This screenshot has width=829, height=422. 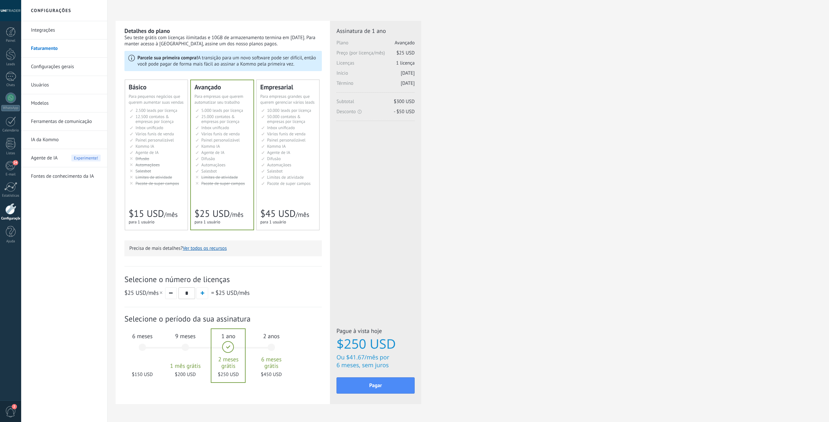 I want to click on span: 2, so click(x=14, y=406).